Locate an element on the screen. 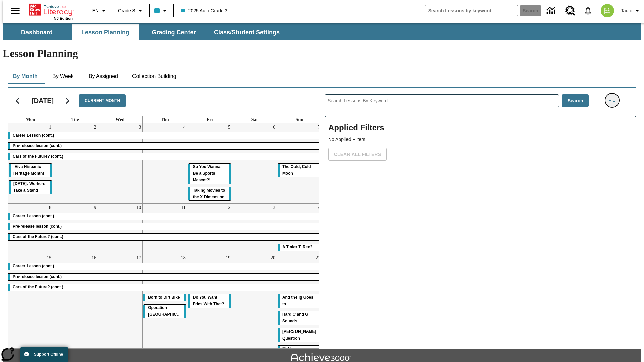  span: And the Ig Goes to… is located at coordinates (298, 300).